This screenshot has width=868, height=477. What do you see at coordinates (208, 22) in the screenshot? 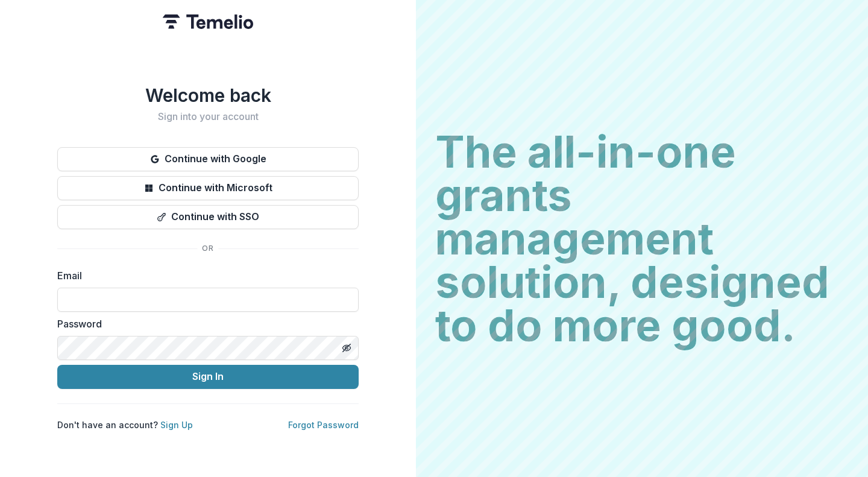
I see `img: Temelio` at bounding box center [208, 22].